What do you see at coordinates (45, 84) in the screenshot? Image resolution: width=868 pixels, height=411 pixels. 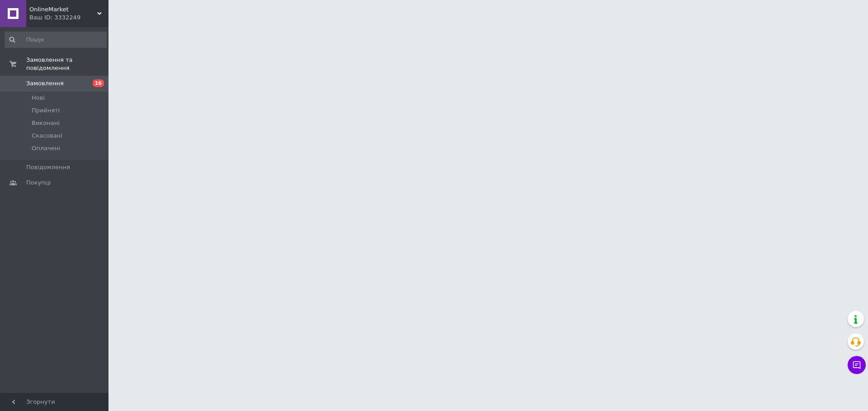 I see `span: Замовлення` at bounding box center [45, 84].